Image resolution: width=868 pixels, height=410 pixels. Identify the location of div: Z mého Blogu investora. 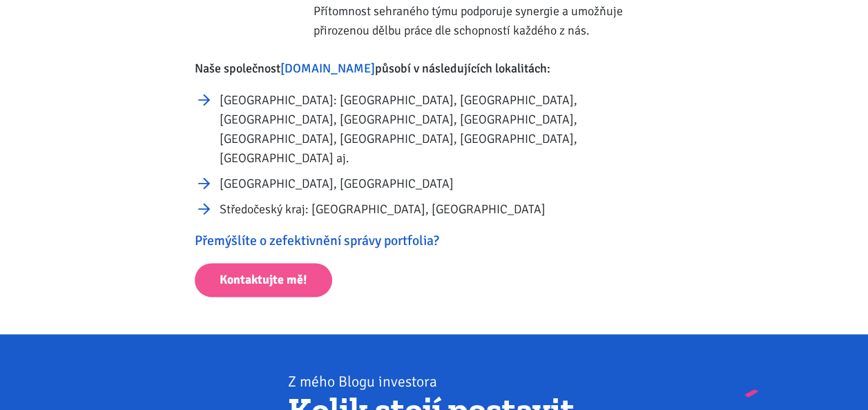
(496, 382).